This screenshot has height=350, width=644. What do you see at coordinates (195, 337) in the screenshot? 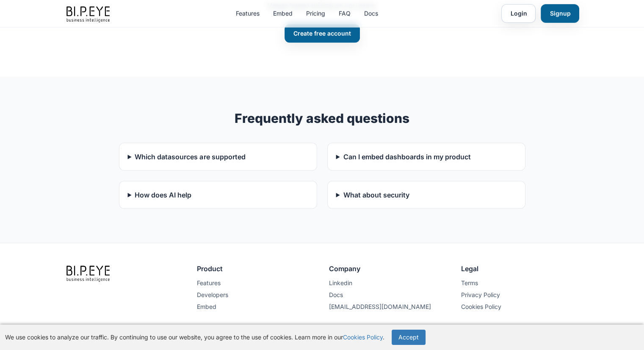
I see `p: We use cookies to analyze our traffic. By continuing to use our website, you agree to the use of ...` at bounding box center [195, 337].